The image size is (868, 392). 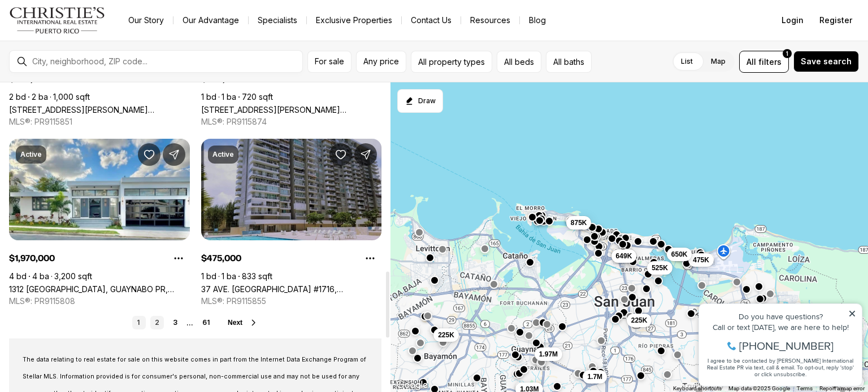 I want to click on button: Next, so click(x=243, y=323).